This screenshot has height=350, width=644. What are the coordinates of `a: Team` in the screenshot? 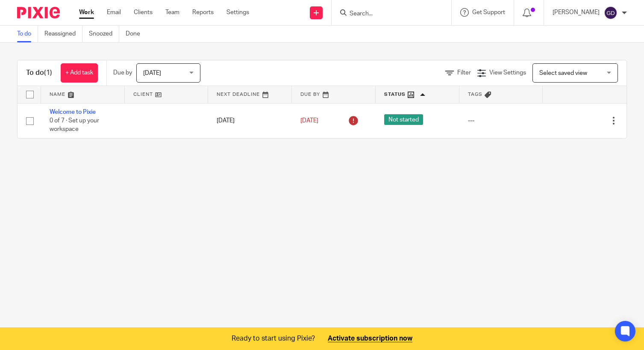 It's located at (172, 13).